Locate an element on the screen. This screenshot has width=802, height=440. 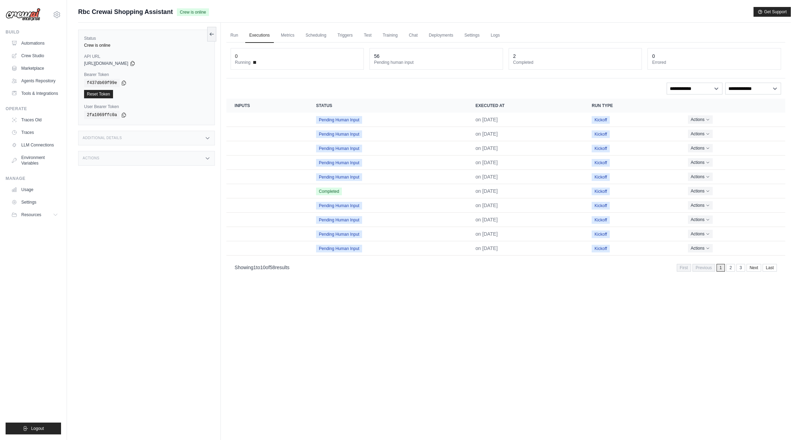
time: August 2, 2025 at 18:00 PDT is located at coordinates (487, 120).